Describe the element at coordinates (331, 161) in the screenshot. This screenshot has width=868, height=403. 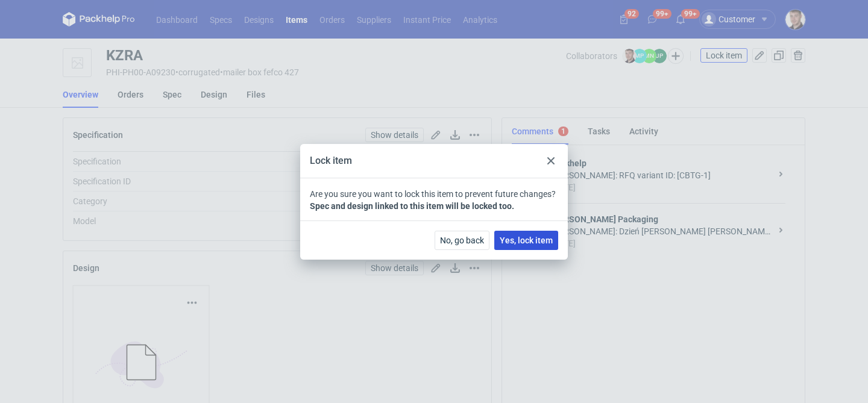
I see `span: Lock item` at that location.